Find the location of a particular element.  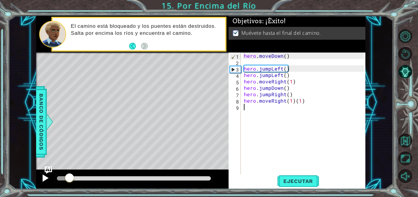

button: Opciones de nivel is located at coordinates (405, 36).